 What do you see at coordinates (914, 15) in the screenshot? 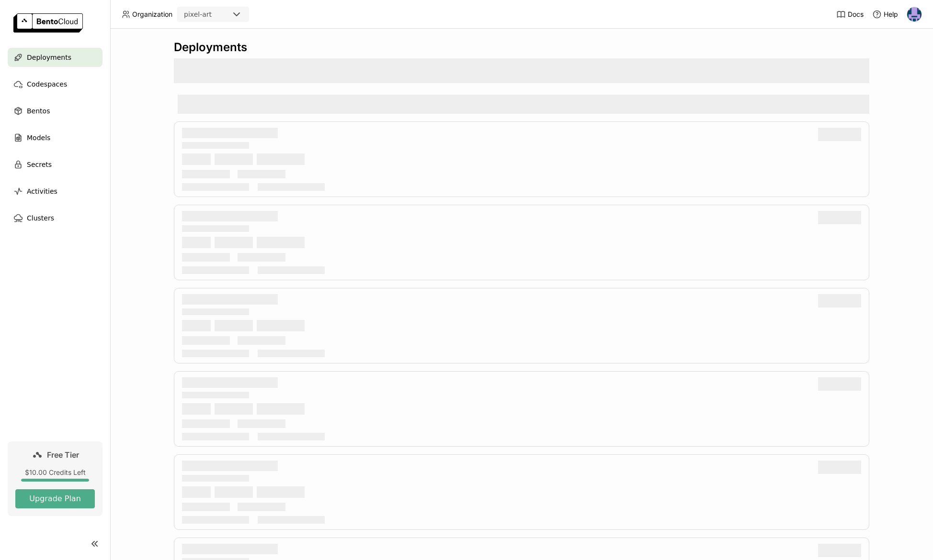
I see `img: Andrew James` at bounding box center [914, 15].